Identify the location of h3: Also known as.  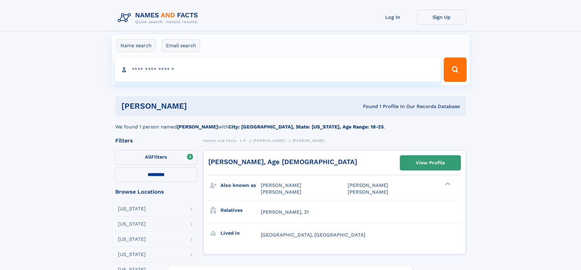
(241, 186).